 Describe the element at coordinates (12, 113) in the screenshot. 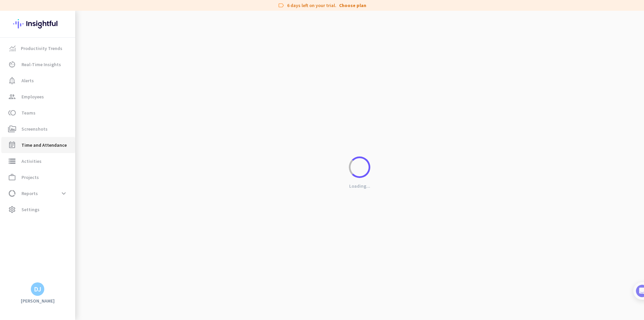

I see `i: toll` at that location.